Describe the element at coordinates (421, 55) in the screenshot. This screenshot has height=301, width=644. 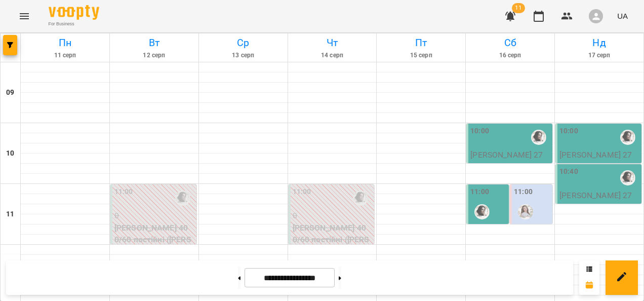
I see `h6: 15 серп` at that location.